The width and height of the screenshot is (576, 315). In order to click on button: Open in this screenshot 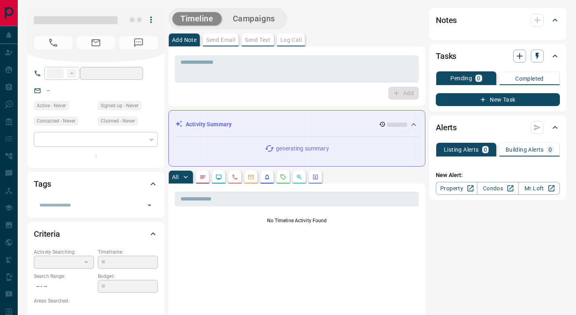, I will do `click(149, 205)`.